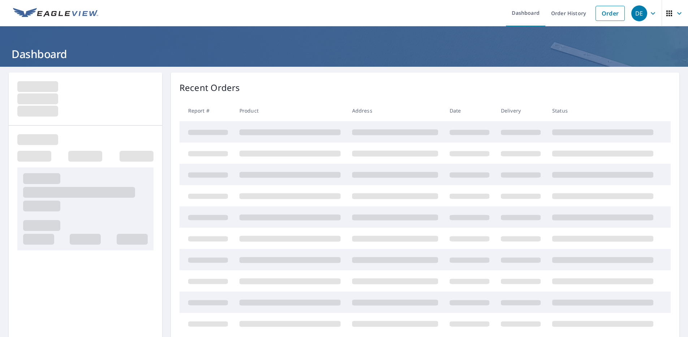 Image resolution: width=688 pixels, height=337 pixels. I want to click on img: EV Logo, so click(56, 13).